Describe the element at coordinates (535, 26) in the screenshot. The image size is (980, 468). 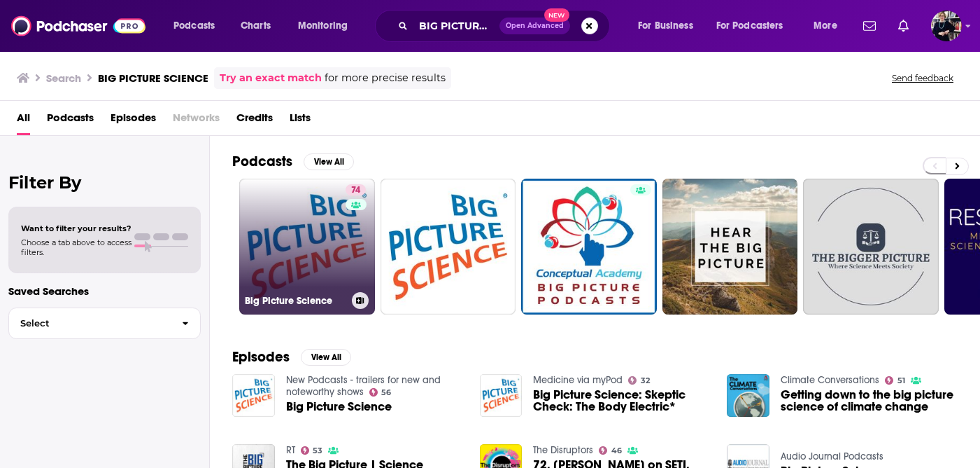
I see `span: Open Advanced` at that location.